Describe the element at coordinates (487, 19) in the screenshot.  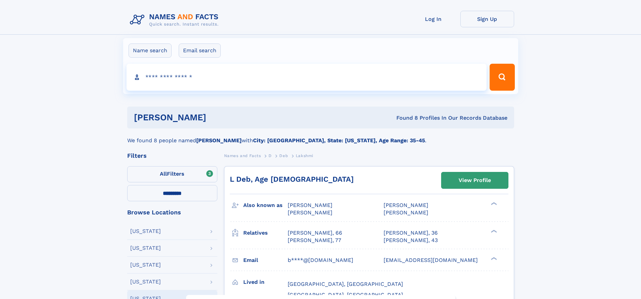
I see `a: Sign Up` at that location.